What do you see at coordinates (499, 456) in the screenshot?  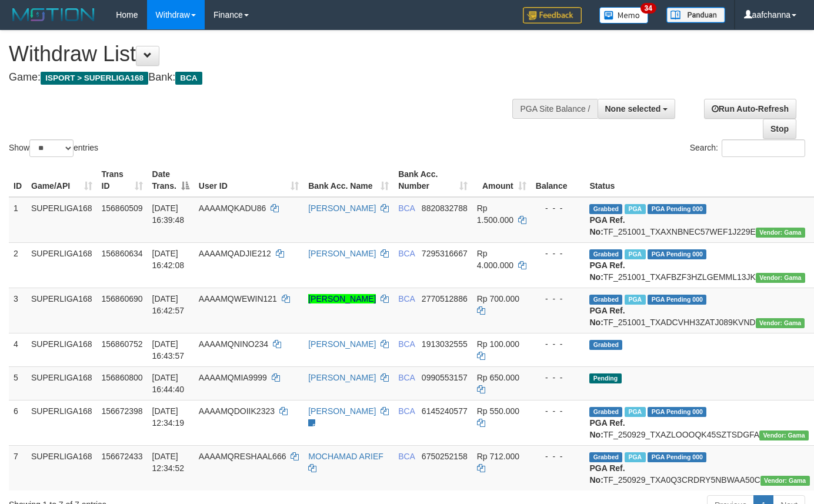 I see `span: Rp 712.000` at bounding box center [499, 456].